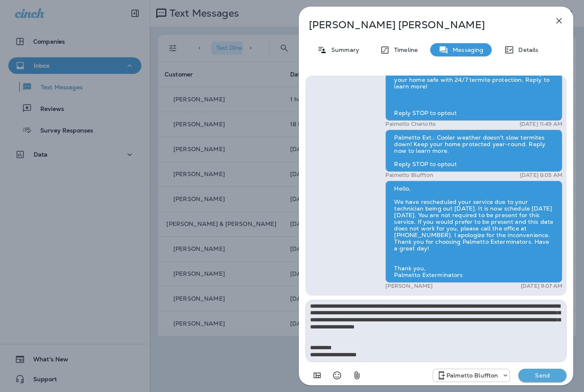 Image resolution: width=584 pixels, height=392 pixels. I want to click on p: Send, so click(542, 376).